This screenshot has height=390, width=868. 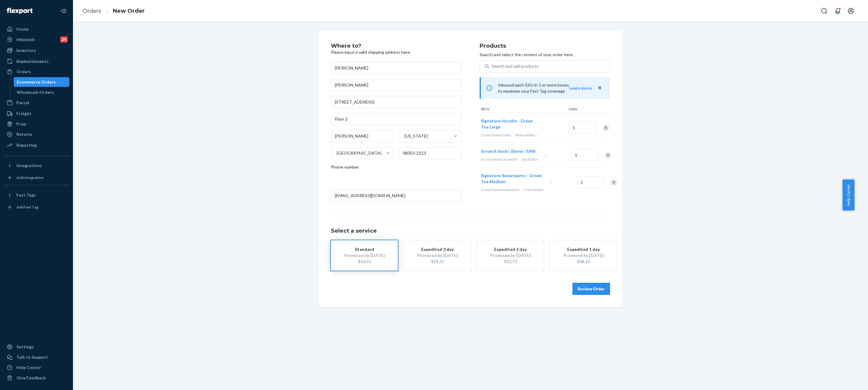 I want to click on a: Settings, so click(x=36, y=347).